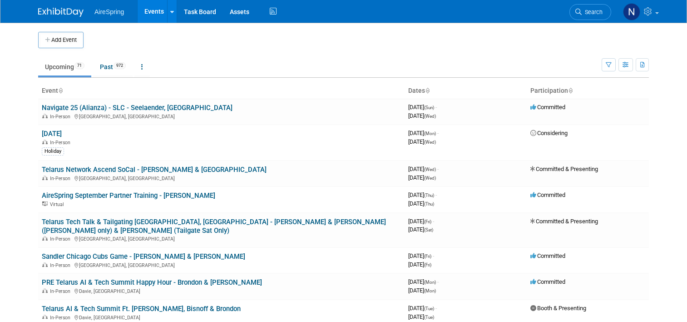  I want to click on img: Natalie Pyron, so click(632, 12).